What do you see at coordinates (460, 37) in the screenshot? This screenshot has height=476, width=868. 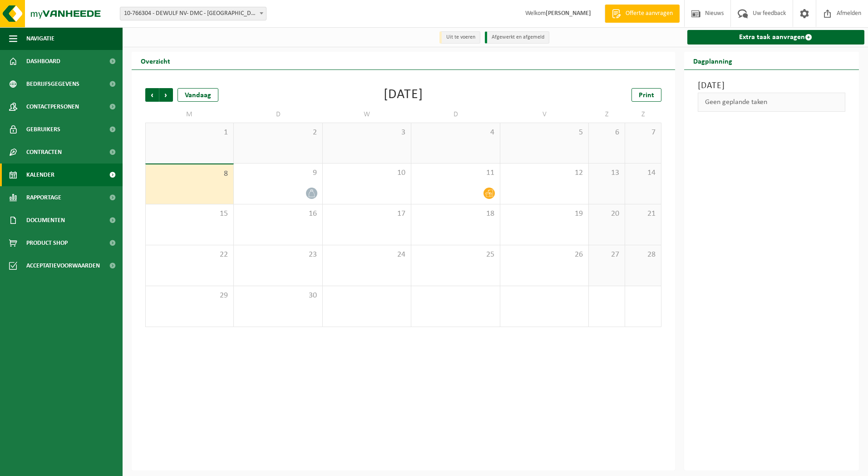 I see `li: Uit te voeren` at bounding box center [460, 37].